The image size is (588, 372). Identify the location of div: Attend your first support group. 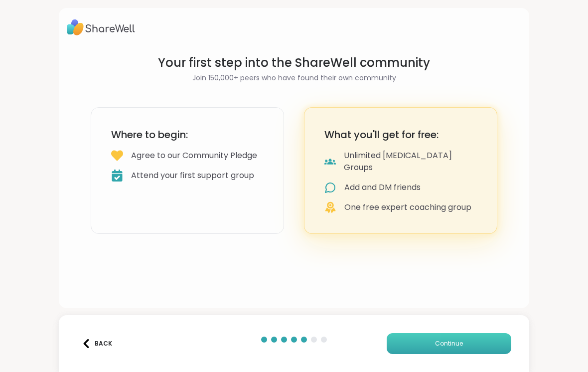
(193, 176).